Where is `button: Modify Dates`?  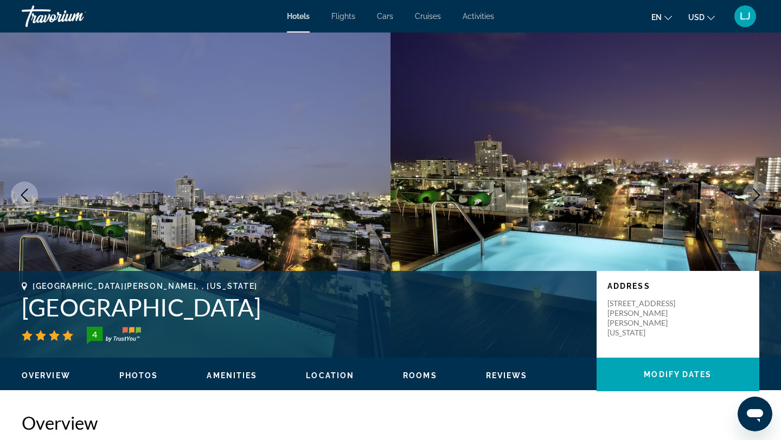 button: Modify Dates is located at coordinates (678, 375).